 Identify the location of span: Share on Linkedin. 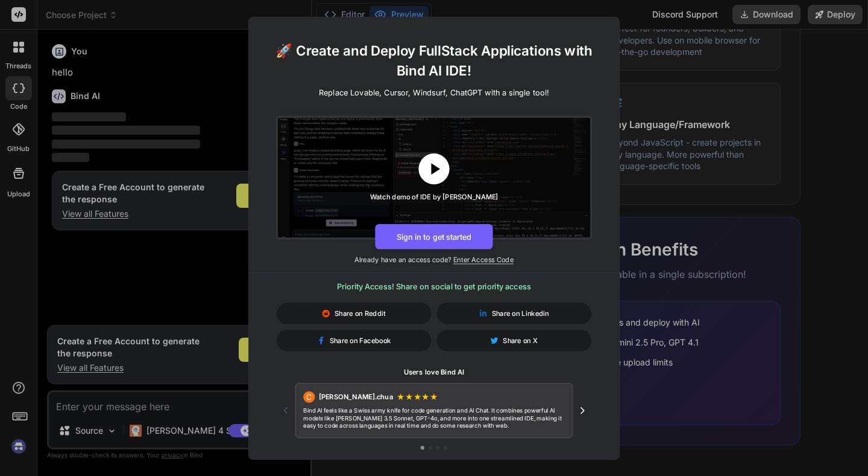
(521, 313).